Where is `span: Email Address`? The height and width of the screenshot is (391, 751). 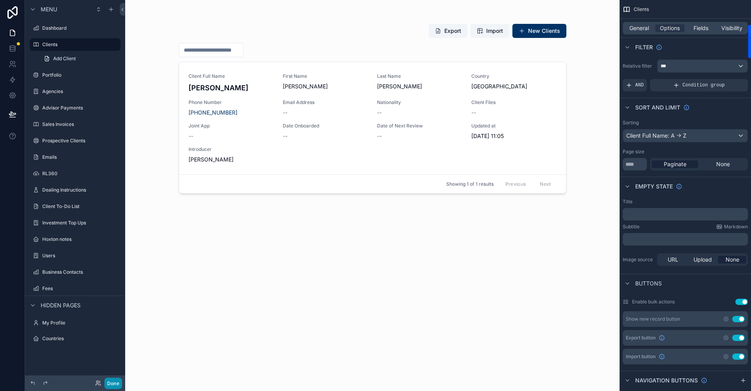
span: Email Address is located at coordinates (325, 102).